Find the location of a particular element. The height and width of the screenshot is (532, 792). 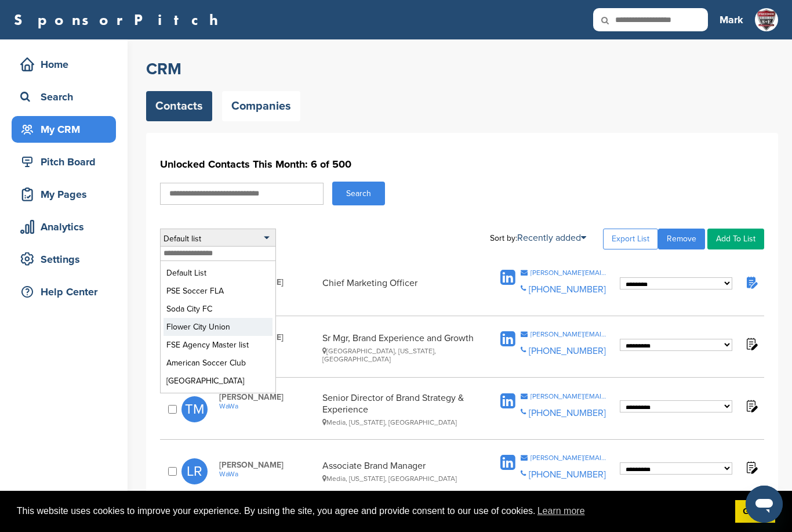

button: Search is located at coordinates (358, 193).